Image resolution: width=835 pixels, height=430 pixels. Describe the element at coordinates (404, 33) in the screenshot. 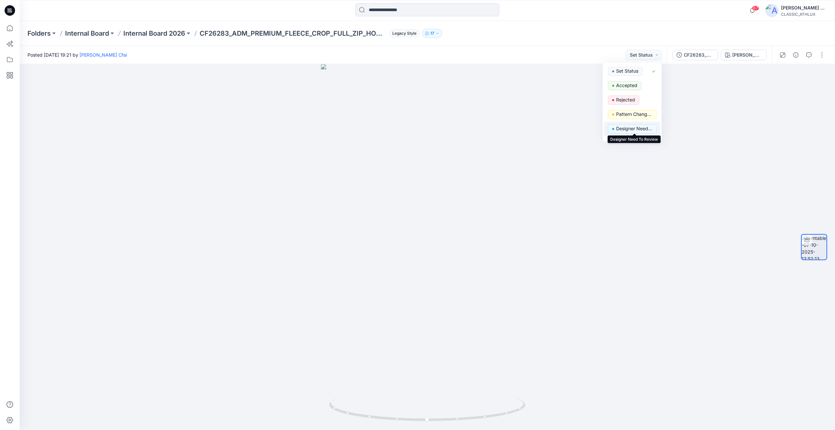

I see `span: Legacy Style` at that location.